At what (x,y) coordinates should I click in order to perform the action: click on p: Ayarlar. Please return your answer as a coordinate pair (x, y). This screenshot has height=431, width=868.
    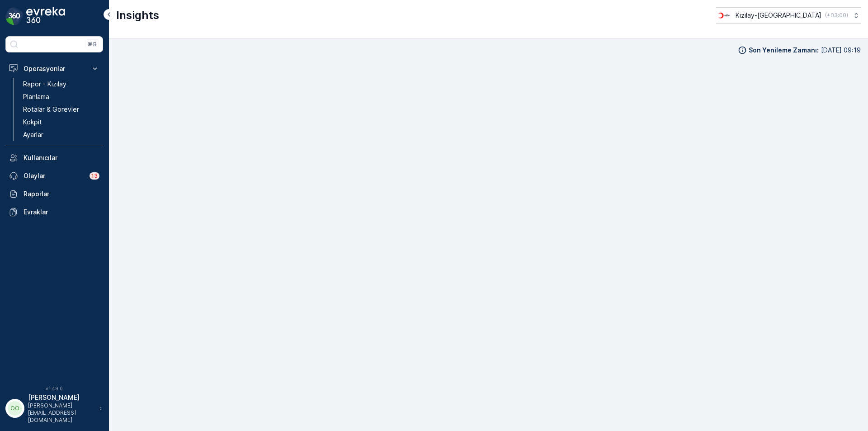
    Looking at the image, I should click on (33, 135).